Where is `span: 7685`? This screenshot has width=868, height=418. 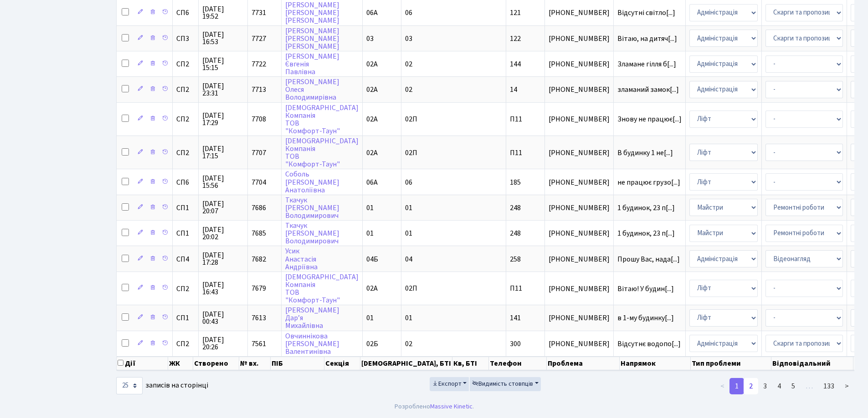 span: 7685 is located at coordinates (259, 233).